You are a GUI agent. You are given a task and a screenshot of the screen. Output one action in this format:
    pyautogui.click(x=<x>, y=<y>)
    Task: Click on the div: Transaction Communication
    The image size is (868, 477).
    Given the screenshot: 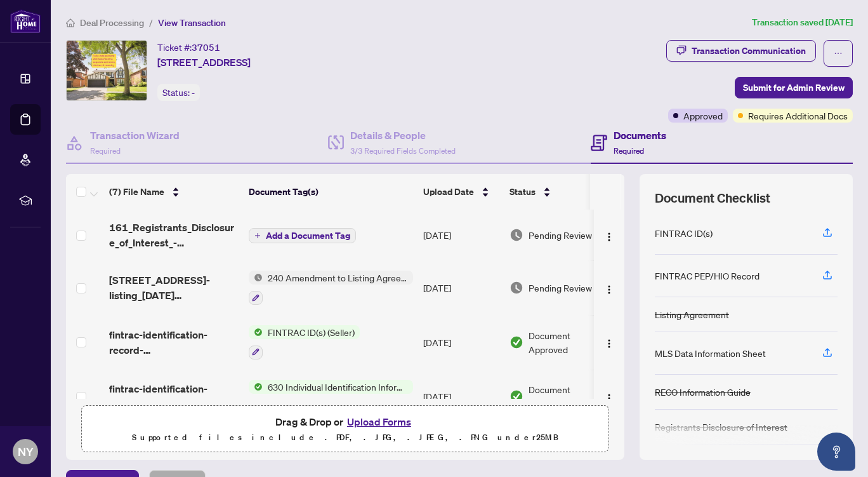 What is the action you would take?
    pyautogui.click(x=749, y=51)
    